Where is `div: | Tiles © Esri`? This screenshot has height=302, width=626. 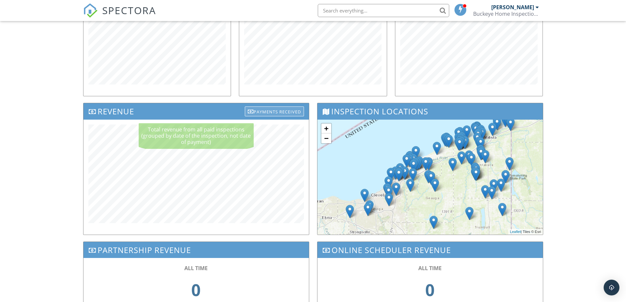 div: | Tiles © Esri is located at coordinates (525, 232).